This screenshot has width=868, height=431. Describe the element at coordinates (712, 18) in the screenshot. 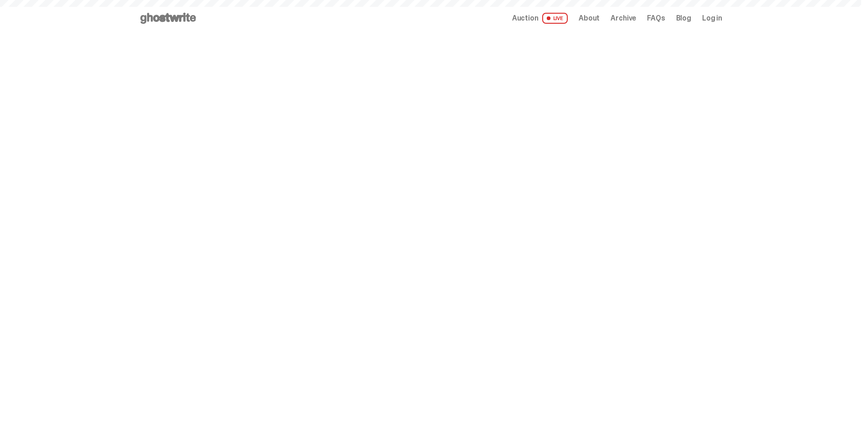

I see `a: Log in` at that location.